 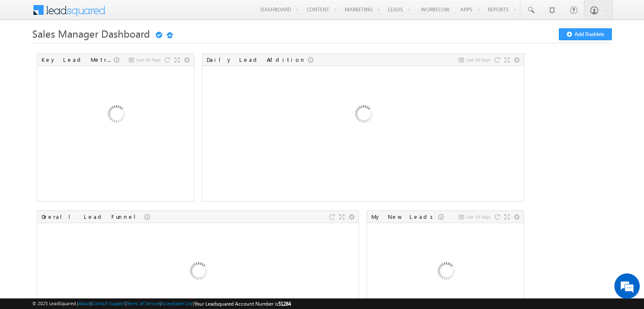 What do you see at coordinates (405, 217) in the screenshot?
I see `div: My New Leads` at bounding box center [405, 217].